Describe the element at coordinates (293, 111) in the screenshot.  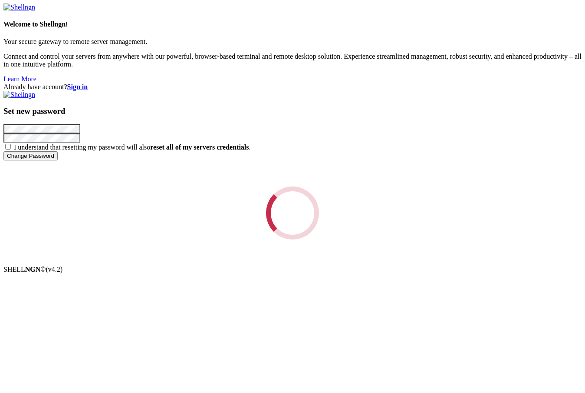
I see `h3: Set new password` at that location.